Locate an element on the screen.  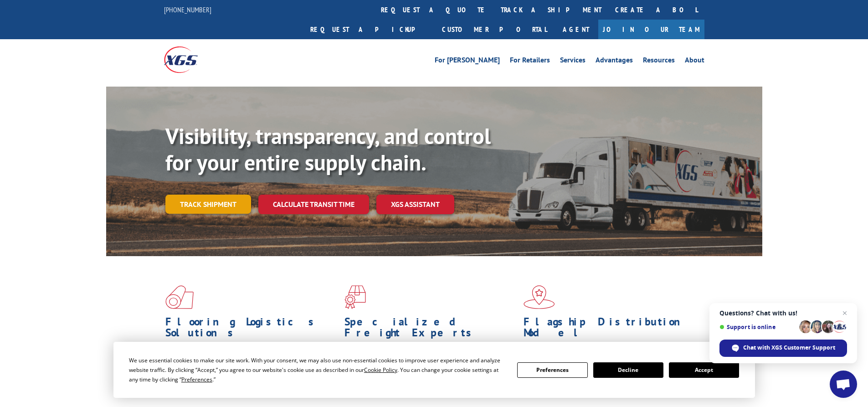
span: Close chat is located at coordinates (844, 314).